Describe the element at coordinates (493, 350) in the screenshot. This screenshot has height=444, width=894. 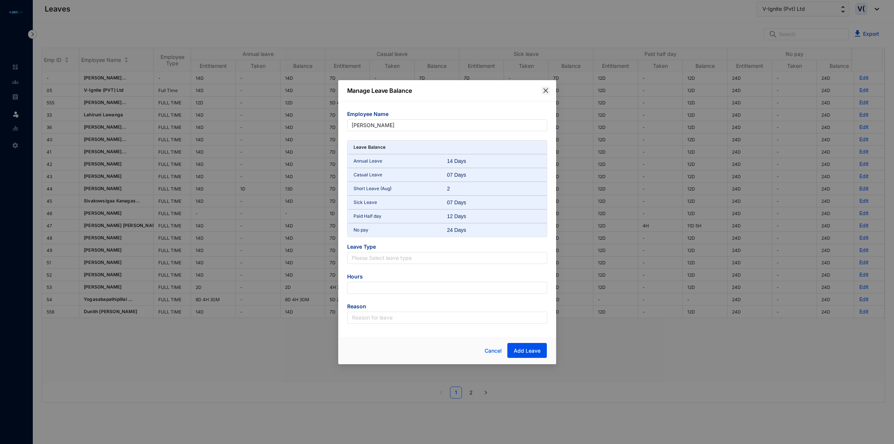
I see `span: Cancel` at that location.